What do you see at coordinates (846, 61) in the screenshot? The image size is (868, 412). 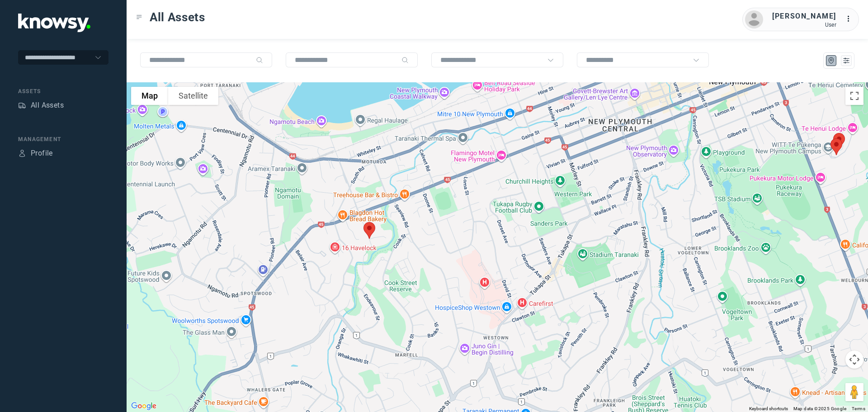 I see `div: List` at bounding box center [846, 61].